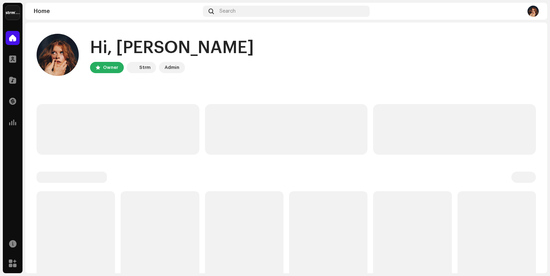 The width and height of the screenshot is (550, 276). What do you see at coordinates (172, 67) in the screenshot?
I see `div: Admin` at bounding box center [172, 67].